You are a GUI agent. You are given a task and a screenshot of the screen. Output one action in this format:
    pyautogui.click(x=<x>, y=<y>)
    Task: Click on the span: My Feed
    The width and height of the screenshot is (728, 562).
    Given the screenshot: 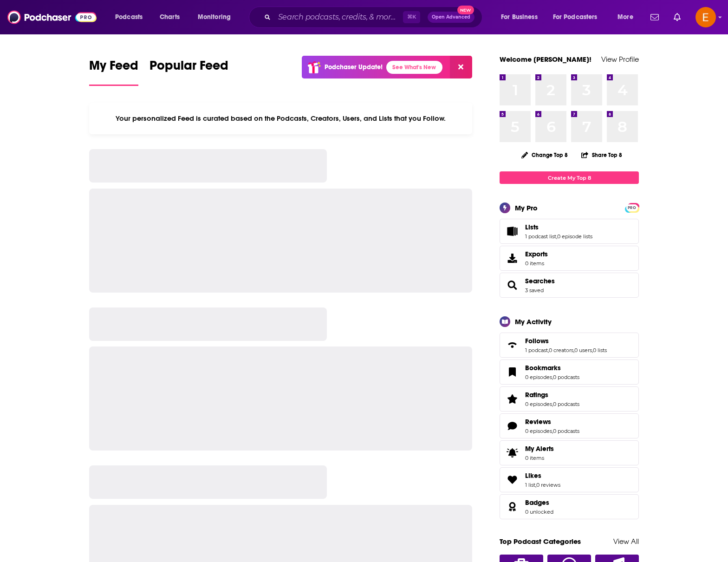 What is the action you would take?
    pyautogui.click(x=114, y=68)
    